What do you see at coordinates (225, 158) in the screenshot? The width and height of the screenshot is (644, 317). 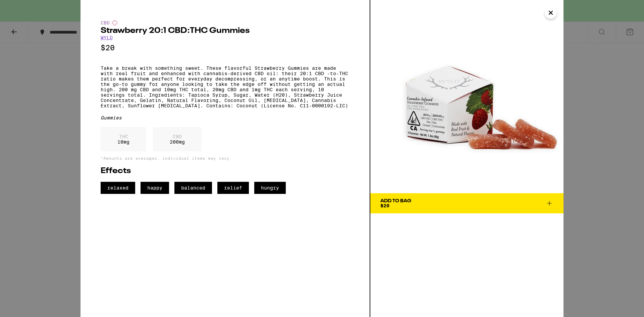 I see `p: *Amounts are averages, individual items may vary.` at bounding box center [225, 158].